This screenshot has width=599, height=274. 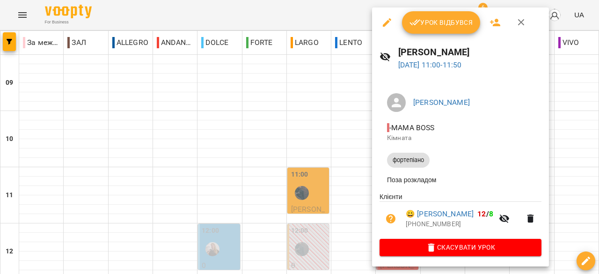 I want to click on span: 12, so click(x=482, y=214).